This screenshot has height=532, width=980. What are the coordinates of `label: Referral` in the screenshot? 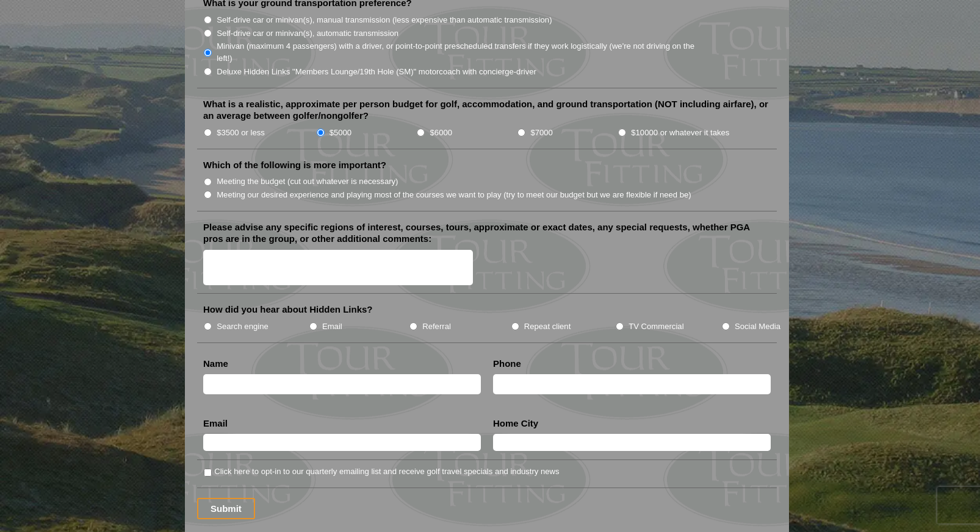 It's located at (436, 327).